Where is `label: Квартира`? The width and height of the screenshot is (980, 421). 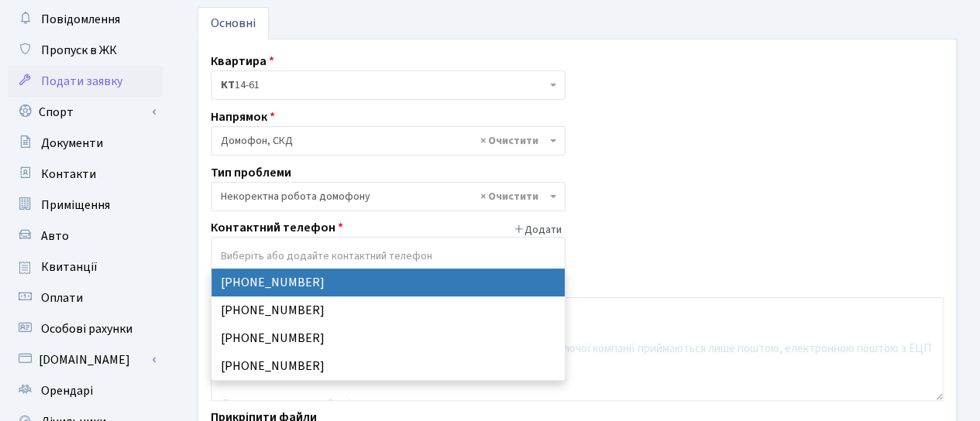 label: Квартира is located at coordinates (243, 62).